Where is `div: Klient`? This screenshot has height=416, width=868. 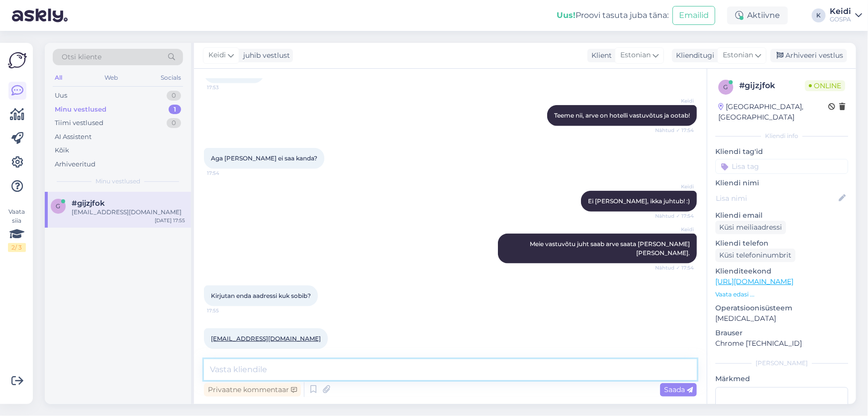
div: Klient is located at coordinates (600, 55).